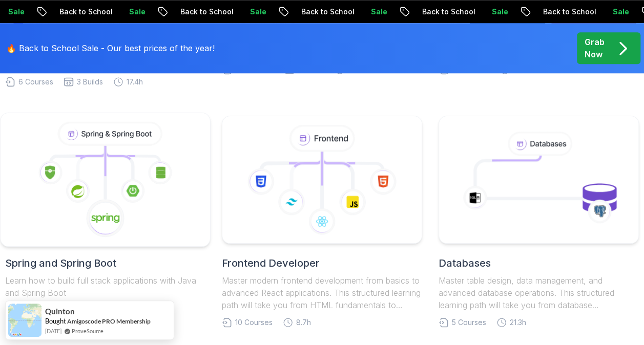 The height and width of the screenshot is (345, 644). What do you see at coordinates (322, 293) in the screenshot?
I see `p: Master modern frontend development from basics to advanced React applications. This structured le...` at bounding box center [322, 293].